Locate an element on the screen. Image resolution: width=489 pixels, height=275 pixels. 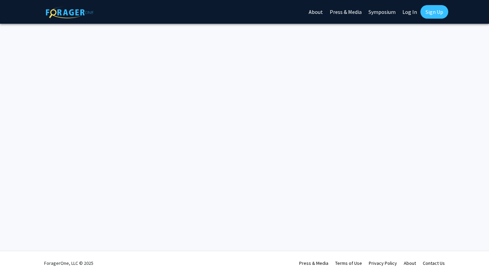
a: Sign Up is located at coordinates (434, 12).